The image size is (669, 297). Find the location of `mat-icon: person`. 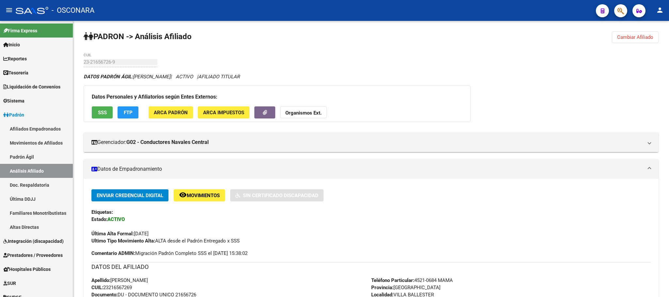

mat-icon: person is located at coordinates (660, 10).